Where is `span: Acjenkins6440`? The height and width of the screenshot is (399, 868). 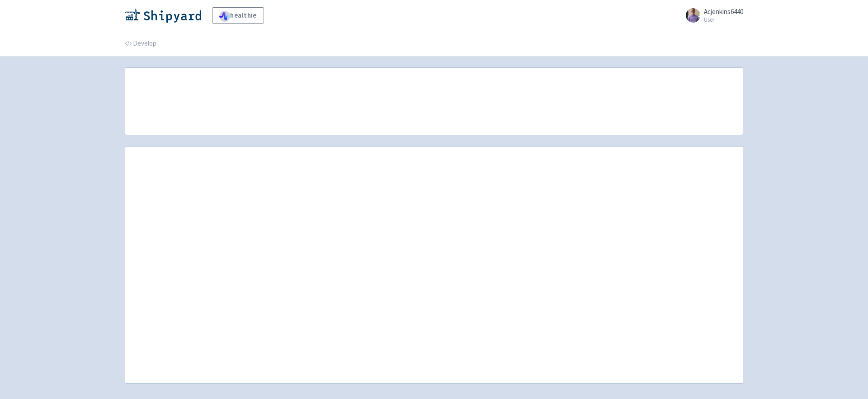
span: Acjenkins6440 is located at coordinates (723, 11).